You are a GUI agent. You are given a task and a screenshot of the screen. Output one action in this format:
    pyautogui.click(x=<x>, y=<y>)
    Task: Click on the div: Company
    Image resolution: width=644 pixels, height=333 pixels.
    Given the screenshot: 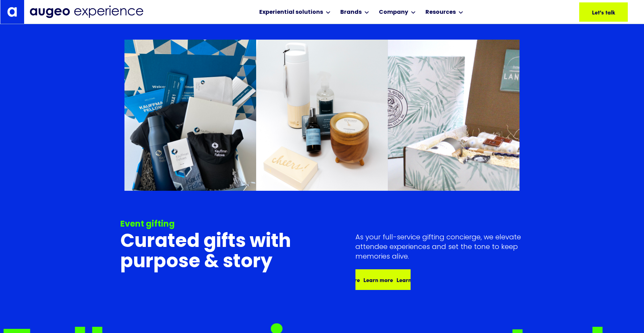 What is the action you would take?
    pyautogui.click(x=393, y=12)
    